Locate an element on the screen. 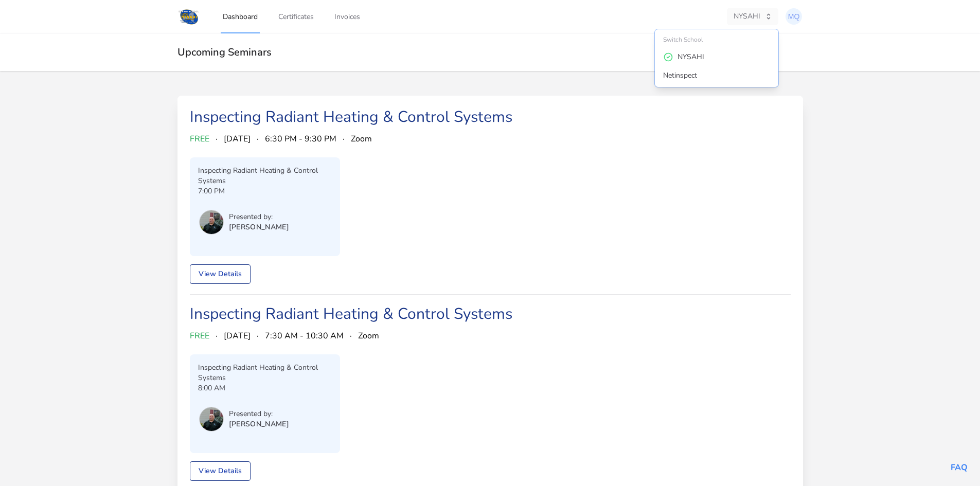 The height and width of the screenshot is (486, 980). div: Netinspect is located at coordinates (680, 75).